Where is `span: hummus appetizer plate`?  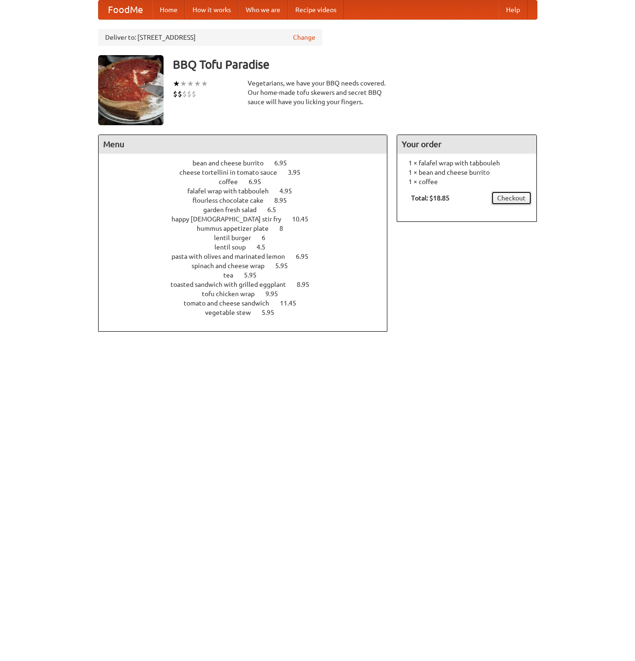 span: hummus appetizer plate is located at coordinates (237, 228).